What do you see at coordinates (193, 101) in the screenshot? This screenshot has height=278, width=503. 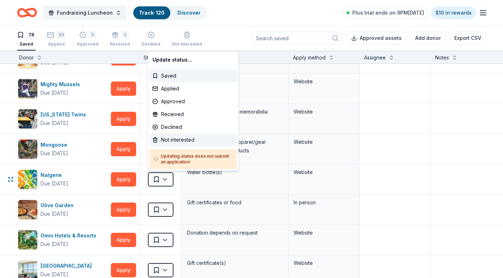 I see `div: Approved` at bounding box center [193, 101].